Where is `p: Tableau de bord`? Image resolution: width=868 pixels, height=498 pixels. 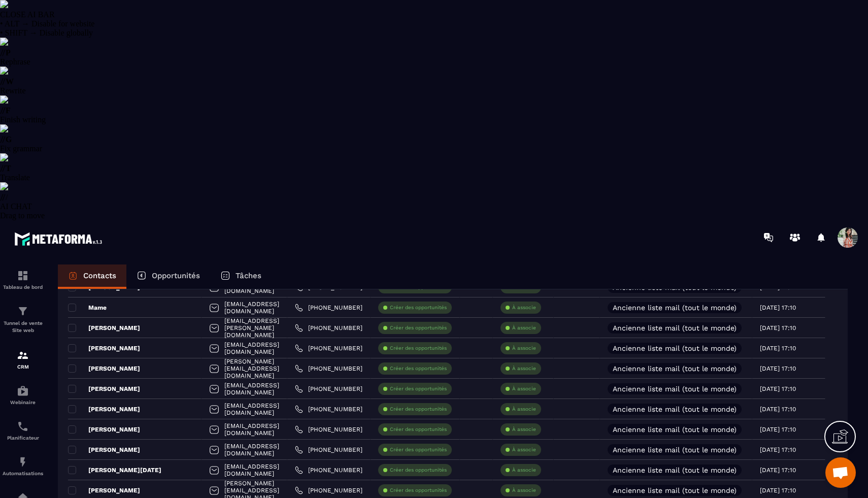
p: Tableau de bord is located at coordinates (23, 287).